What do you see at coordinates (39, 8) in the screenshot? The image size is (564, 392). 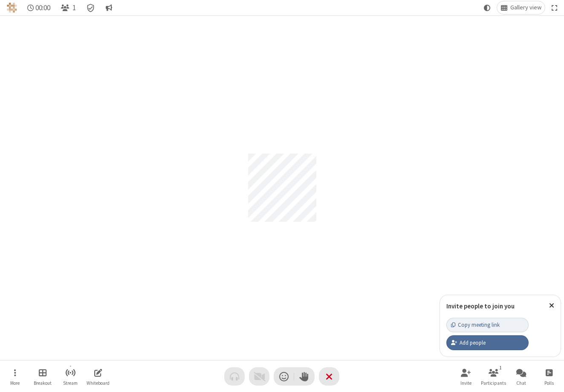 I see `div: Timer` at bounding box center [39, 8].